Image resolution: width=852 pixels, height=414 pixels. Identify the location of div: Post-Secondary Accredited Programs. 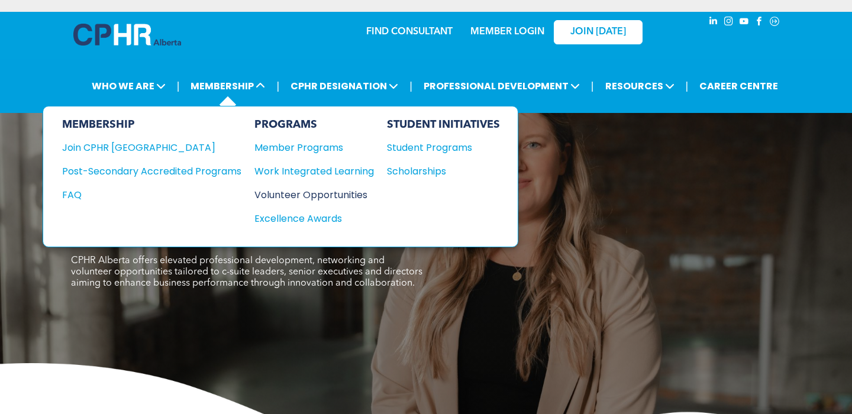
(143, 171).